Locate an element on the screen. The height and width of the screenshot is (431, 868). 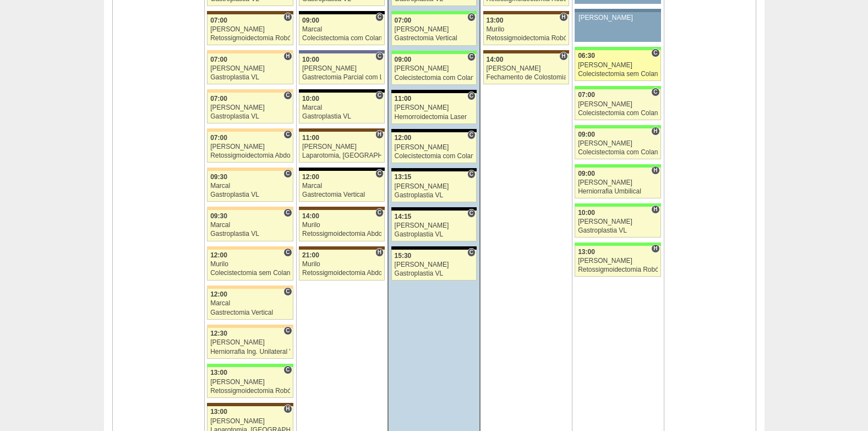
span: 15:30 is located at coordinates (403, 255).